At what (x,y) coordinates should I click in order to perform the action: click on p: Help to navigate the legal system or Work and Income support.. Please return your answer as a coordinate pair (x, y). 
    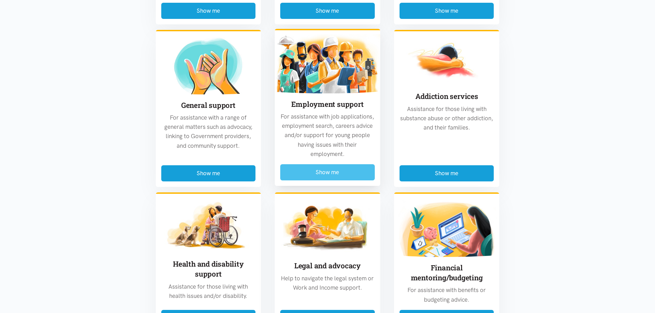
    Looking at the image, I should click on (327, 283).